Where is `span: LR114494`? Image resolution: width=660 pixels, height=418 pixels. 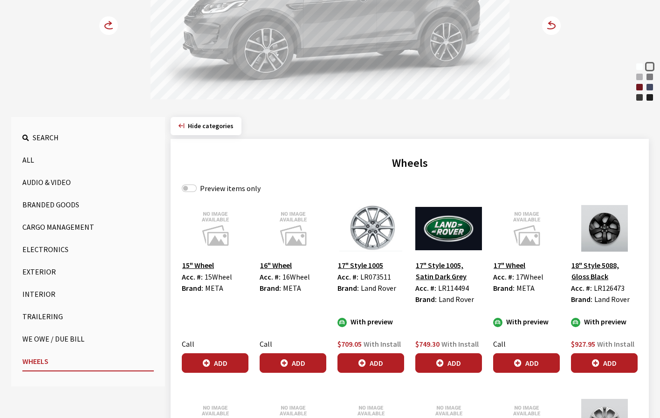 span: LR114494 is located at coordinates (454, 288).